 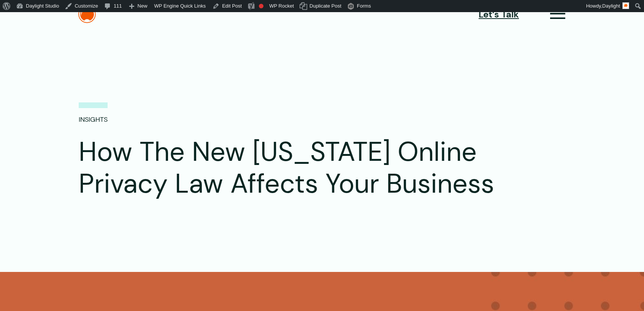 What do you see at coordinates (87, 15) in the screenshot?
I see `a: The Daylight Studio Logo` at bounding box center [87, 15].